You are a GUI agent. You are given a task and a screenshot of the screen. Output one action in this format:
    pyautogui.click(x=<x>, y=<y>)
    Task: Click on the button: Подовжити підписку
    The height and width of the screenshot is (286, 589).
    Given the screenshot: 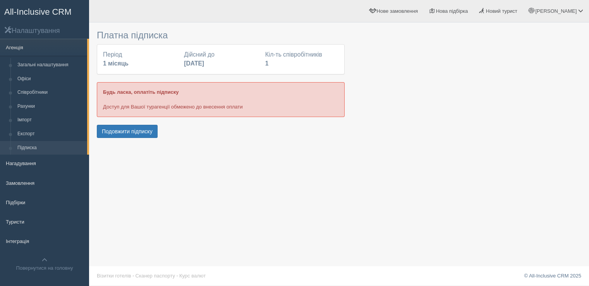 What is the action you would take?
    pyautogui.click(x=127, y=131)
    